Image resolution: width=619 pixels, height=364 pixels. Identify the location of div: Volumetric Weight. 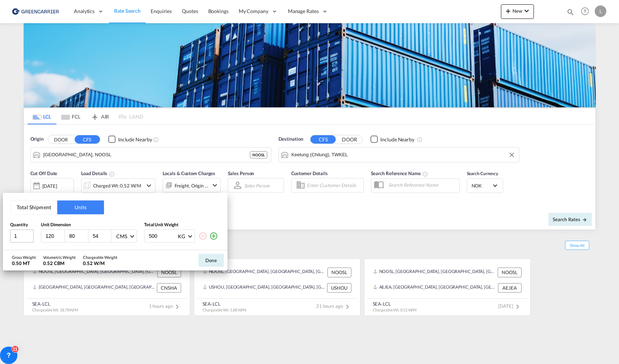
(59, 257).